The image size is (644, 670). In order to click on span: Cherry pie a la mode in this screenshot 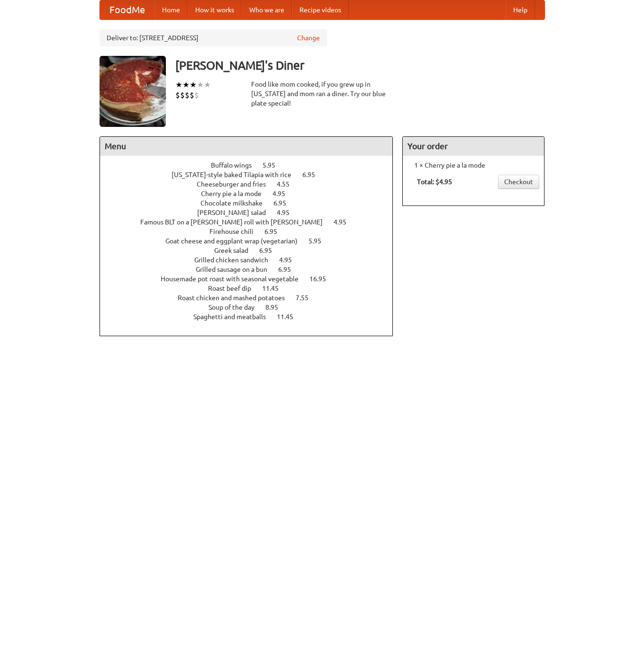, I will do `click(236, 194)`.